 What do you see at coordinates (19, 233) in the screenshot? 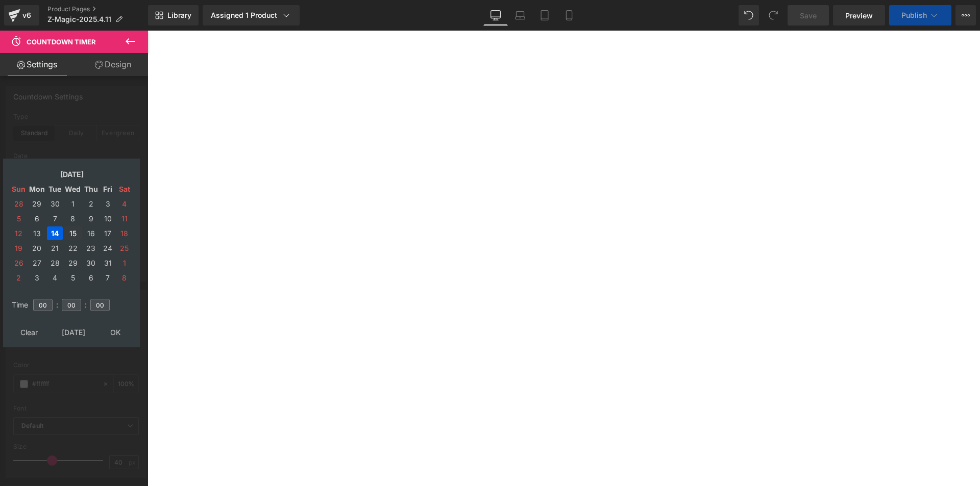
I see `td: 12` at bounding box center [19, 233].